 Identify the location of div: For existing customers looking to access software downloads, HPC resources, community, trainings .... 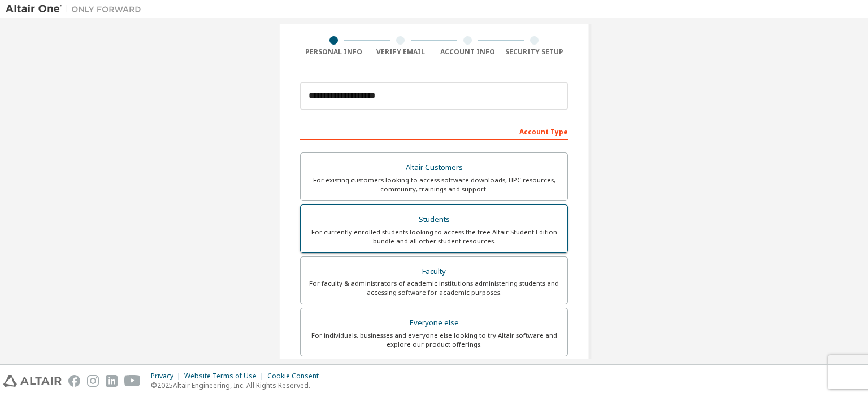
(434, 185).